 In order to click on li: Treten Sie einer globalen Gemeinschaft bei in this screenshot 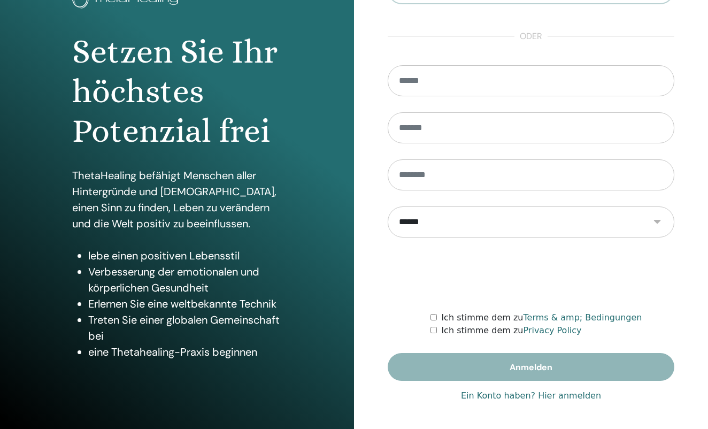, I will do `click(185, 328)`.